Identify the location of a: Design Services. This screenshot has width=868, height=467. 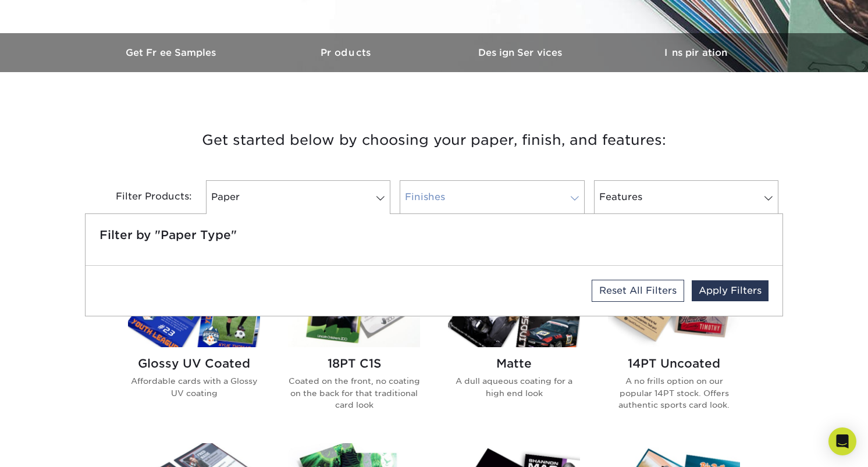
(521, 53).